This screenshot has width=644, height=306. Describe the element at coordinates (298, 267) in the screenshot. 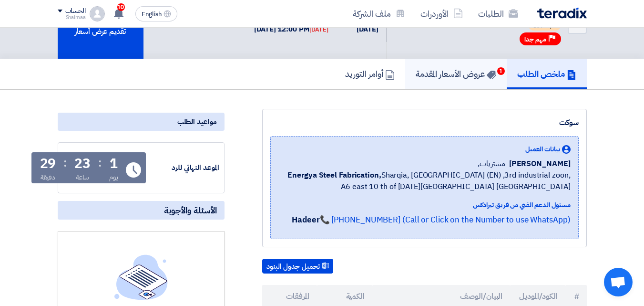

I see `button: تحميل جدول البنود` at that location.